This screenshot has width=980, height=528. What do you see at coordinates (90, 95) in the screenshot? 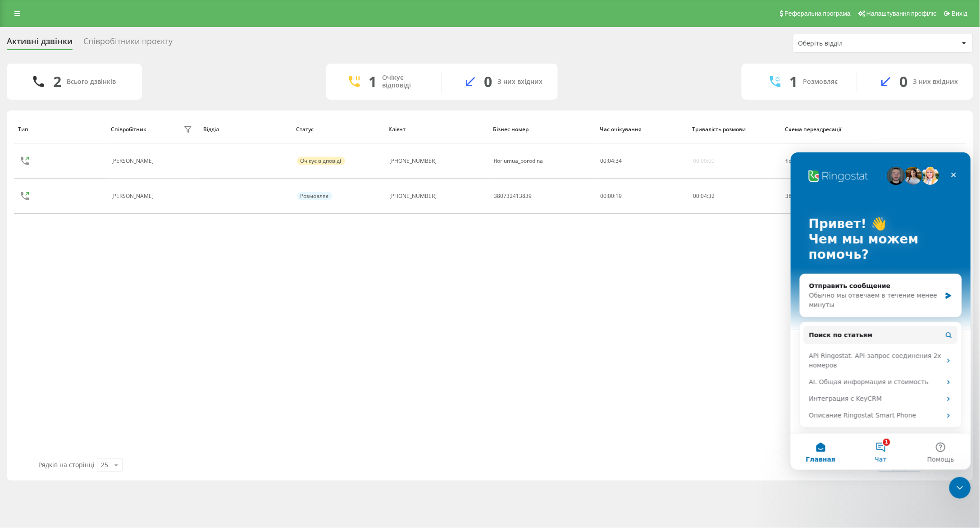
I see `p: Чем мы можем помочь?` at bounding box center [90, 95].